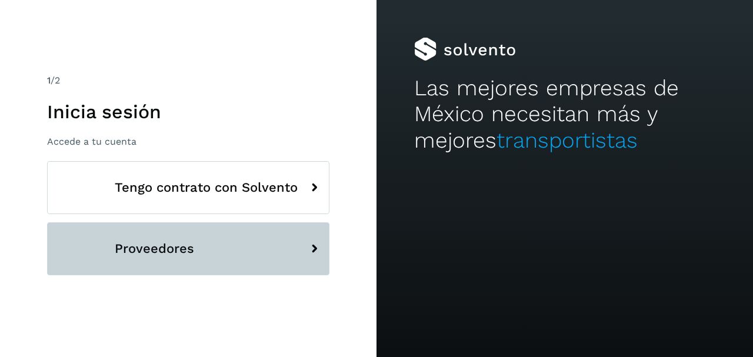 The image size is (753, 357). What do you see at coordinates (567, 140) in the screenshot?
I see `span: transportistas` at bounding box center [567, 140].